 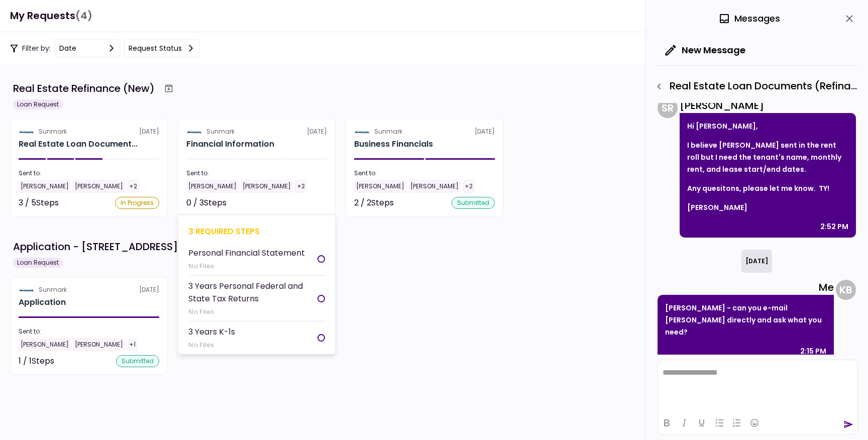 I want to click on h2: Financial Information, so click(x=230, y=144).